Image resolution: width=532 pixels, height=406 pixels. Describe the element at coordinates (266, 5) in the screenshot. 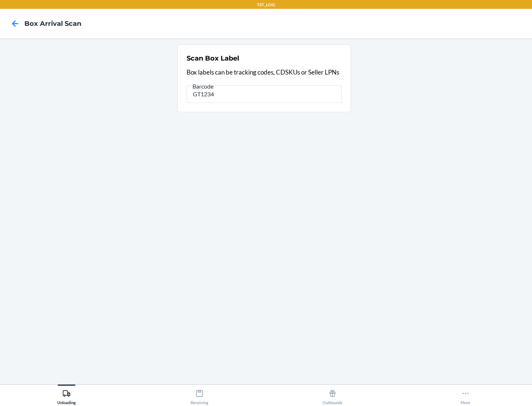

I see `p: TST_LOG` at that location.